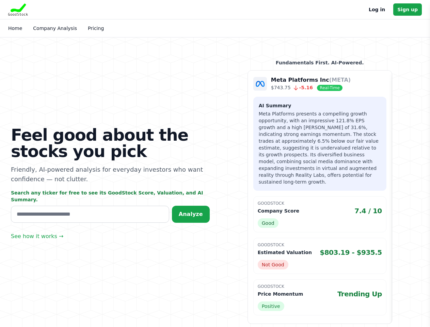 The image size is (430, 327). Describe the element at coordinates (190, 214) in the screenshot. I see `button: Analyze` at that location.